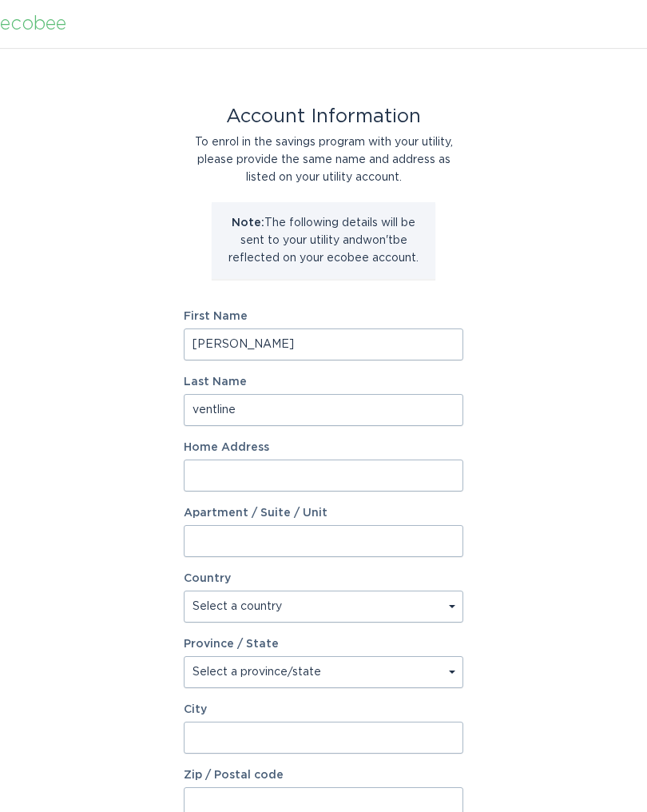 The height and width of the screenshot is (812, 647). I want to click on label: City, so click(323, 710).